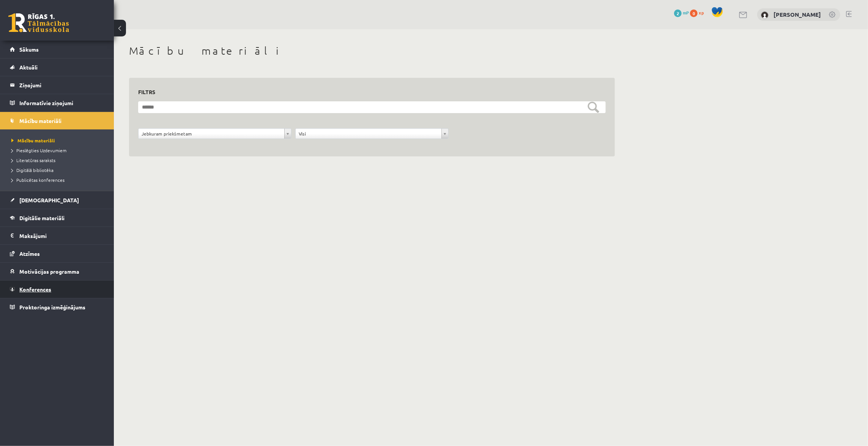 The image size is (868, 446). I want to click on span: Pieslēgties Uzdevumiem, so click(39, 150).